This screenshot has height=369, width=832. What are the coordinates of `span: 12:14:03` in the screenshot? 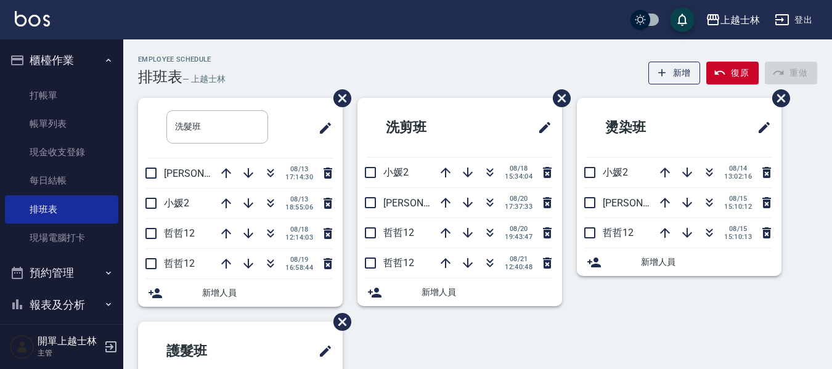 It's located at (299, 237).